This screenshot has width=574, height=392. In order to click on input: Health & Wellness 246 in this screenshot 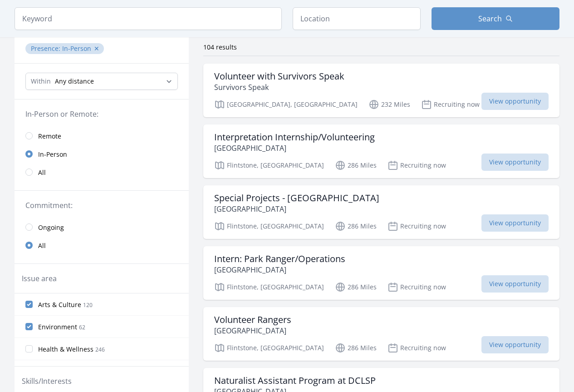, I will do `click(29, 348)`.